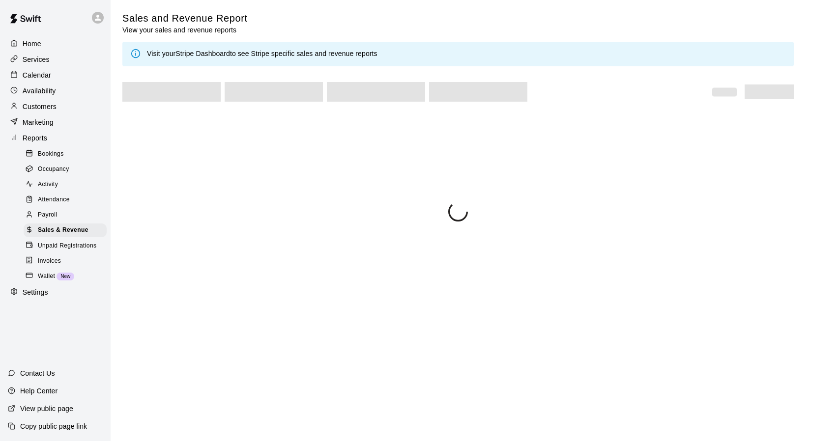 This screenshot has height=441, width=839. I want to click on div: Marketing, so click(55, 122).